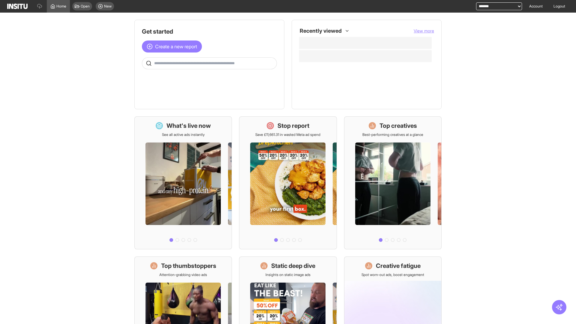 The image size is (576, 324). I want to click on span: Home, so click(61, 6).